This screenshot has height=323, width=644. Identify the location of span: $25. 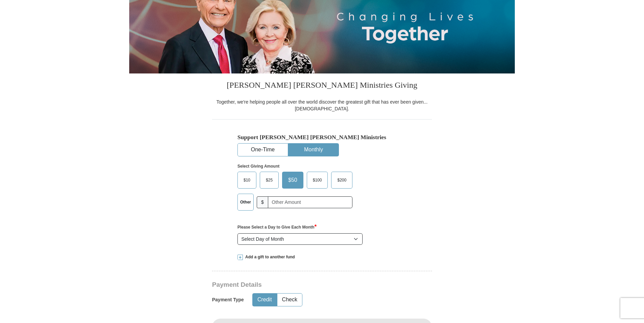
(269, 180).